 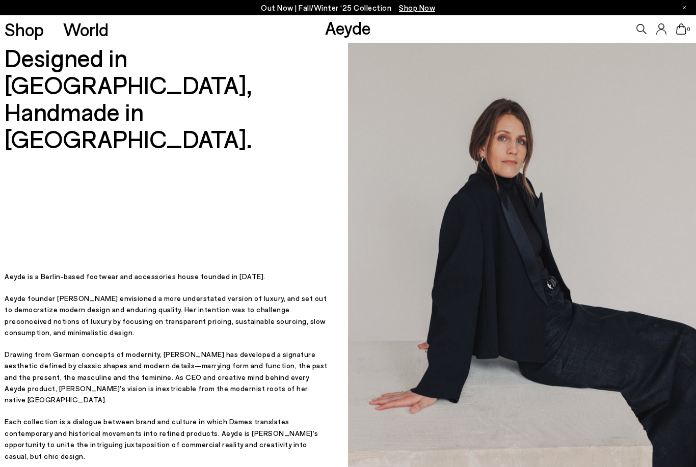 I want to click on span: 0, so click(x=689, y=29).